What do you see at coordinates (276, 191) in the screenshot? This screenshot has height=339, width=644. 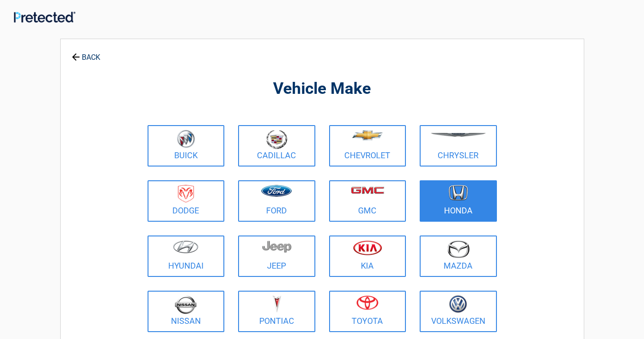 I see `img: ford` at bounding box center [276, 191].